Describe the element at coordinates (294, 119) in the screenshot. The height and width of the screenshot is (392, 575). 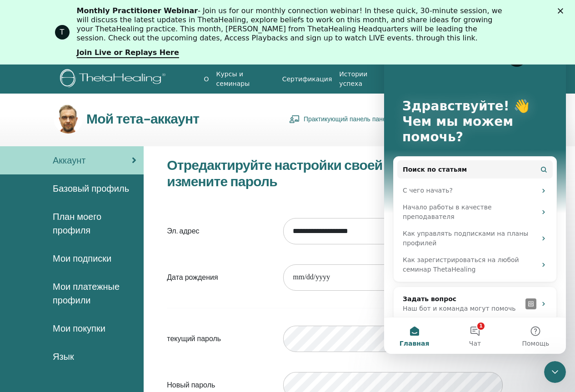
I see `img: chalkboard-teacher.svg` at that location.